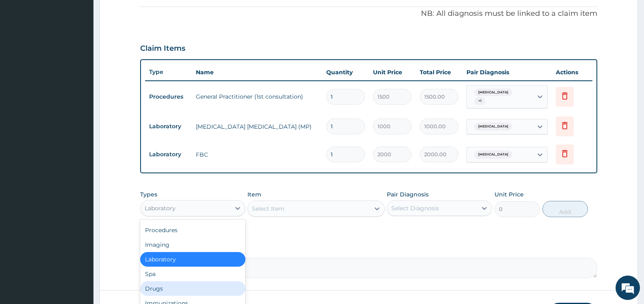  Describe the element at coordinates (143, 14) in the screenshot. I see `div: Minimize live chat window` at that location.